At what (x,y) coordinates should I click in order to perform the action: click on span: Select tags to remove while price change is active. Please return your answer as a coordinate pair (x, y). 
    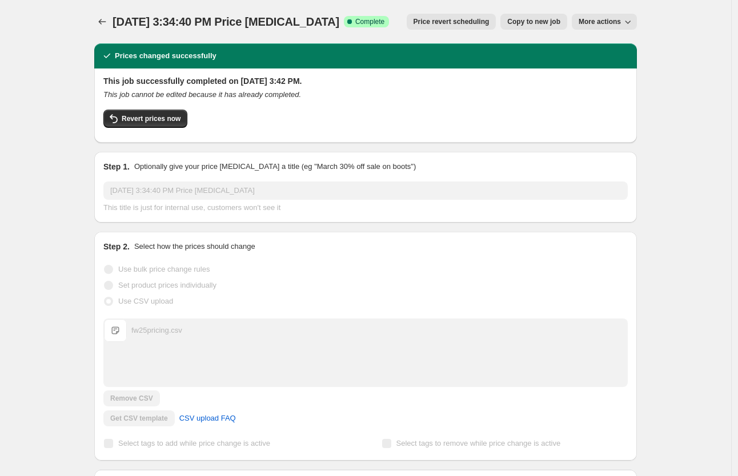
    Looking at the image, I should click on (479, 443).